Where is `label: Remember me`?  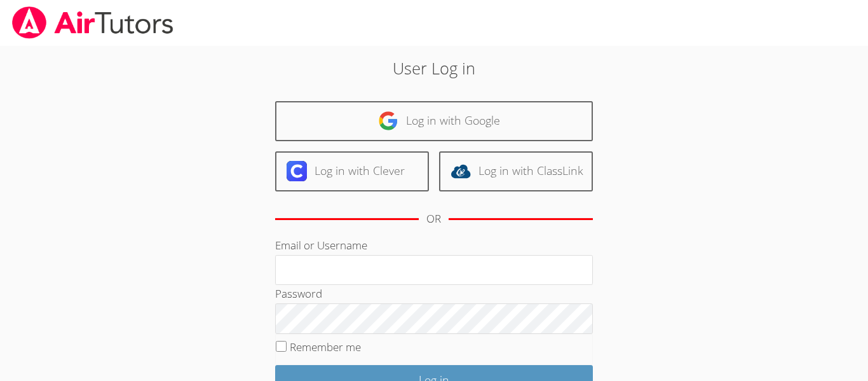 label: Remember me is located at coordinates (325, 347).